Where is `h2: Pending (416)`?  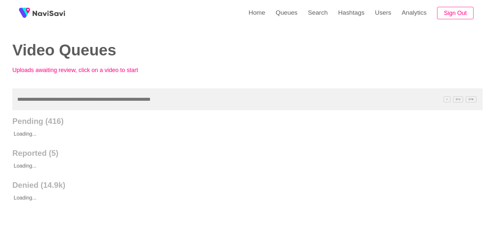 h2: Pending (416) is located at coordinates (247, 121).